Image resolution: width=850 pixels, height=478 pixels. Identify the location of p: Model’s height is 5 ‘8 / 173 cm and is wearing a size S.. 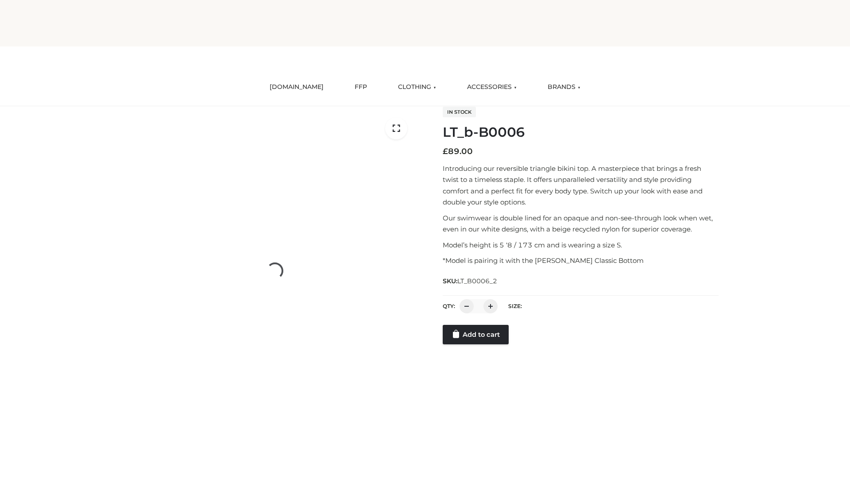
(580, 245).